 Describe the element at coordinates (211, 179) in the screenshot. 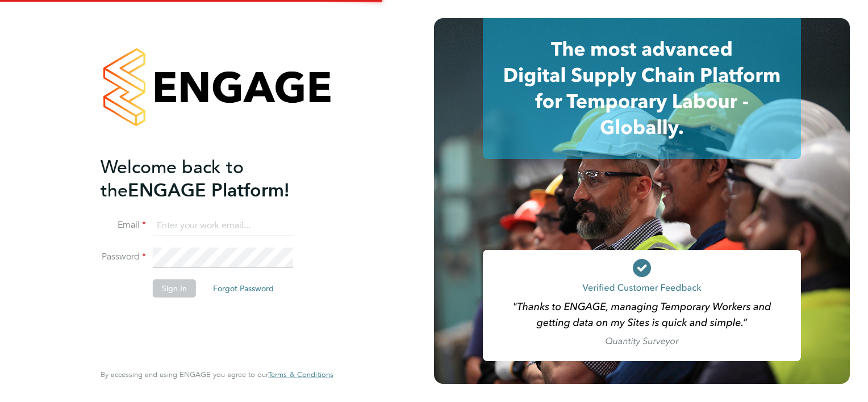

I see `h2: ENGAGE Platform!` at that location.